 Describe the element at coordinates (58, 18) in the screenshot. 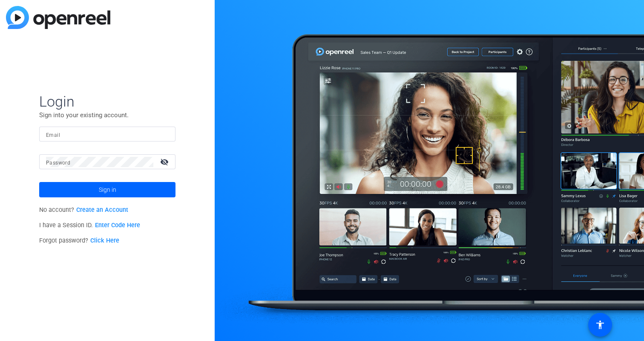

I see `img: blue-gradient.svg` at that location.